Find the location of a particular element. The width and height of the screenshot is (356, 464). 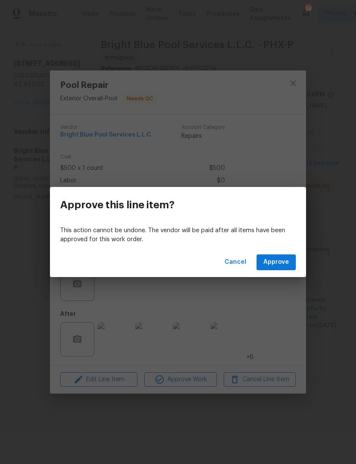

h3: Approve this line item? is located at coordinates (117, 205).